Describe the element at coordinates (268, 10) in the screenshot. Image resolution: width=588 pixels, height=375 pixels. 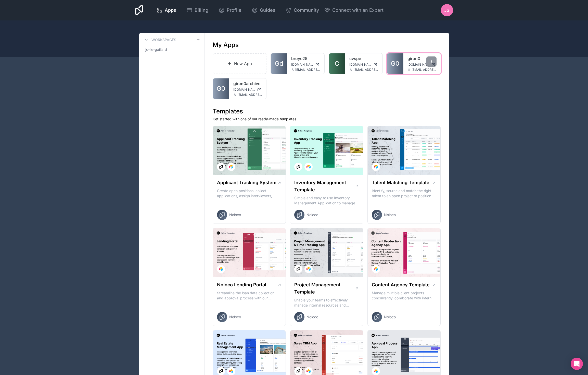
I see `span: Guides` at that location.